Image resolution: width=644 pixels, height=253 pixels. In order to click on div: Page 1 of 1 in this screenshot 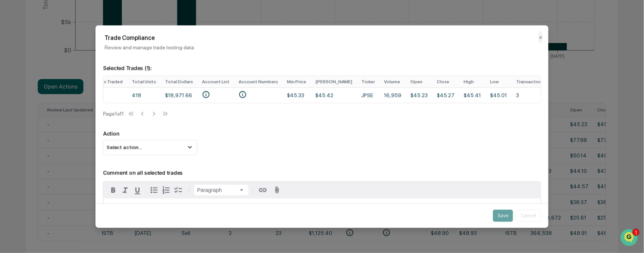, I will do `click(113, 114)`.